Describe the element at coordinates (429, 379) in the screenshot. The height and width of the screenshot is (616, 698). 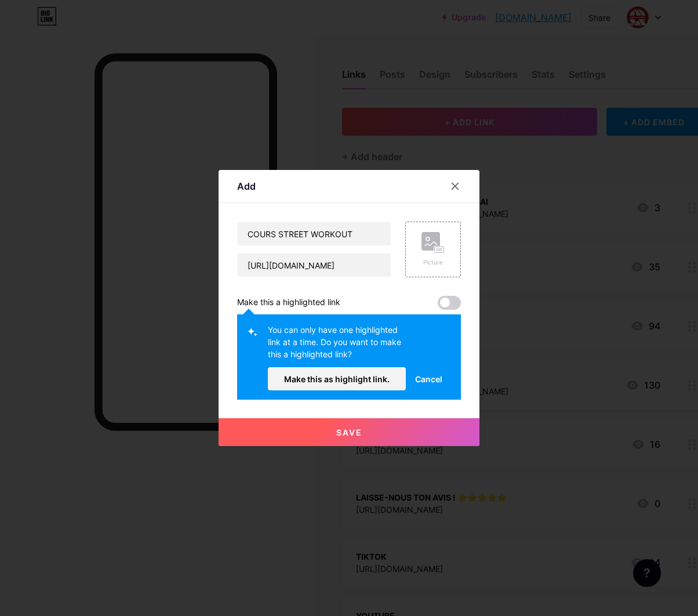
I see `button: Cancel` at that location.